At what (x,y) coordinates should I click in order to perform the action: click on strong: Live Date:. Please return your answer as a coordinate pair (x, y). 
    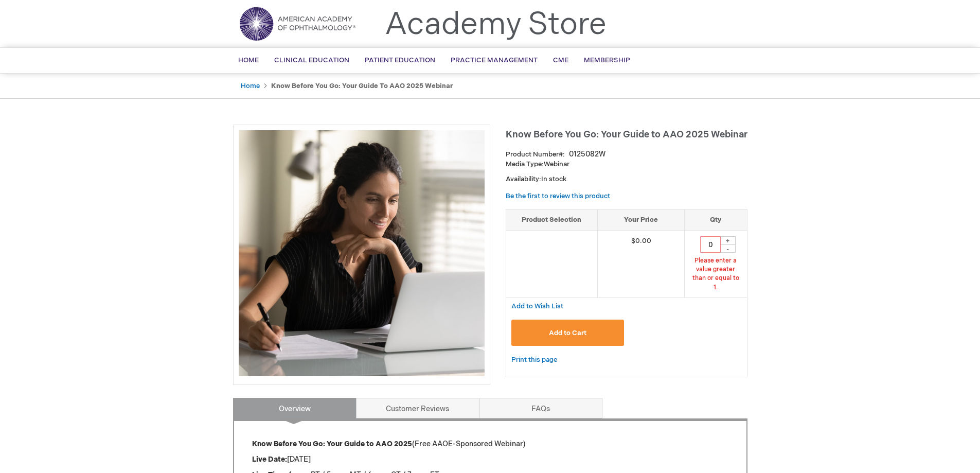
    Looking at the image, I should click on (270, 459).